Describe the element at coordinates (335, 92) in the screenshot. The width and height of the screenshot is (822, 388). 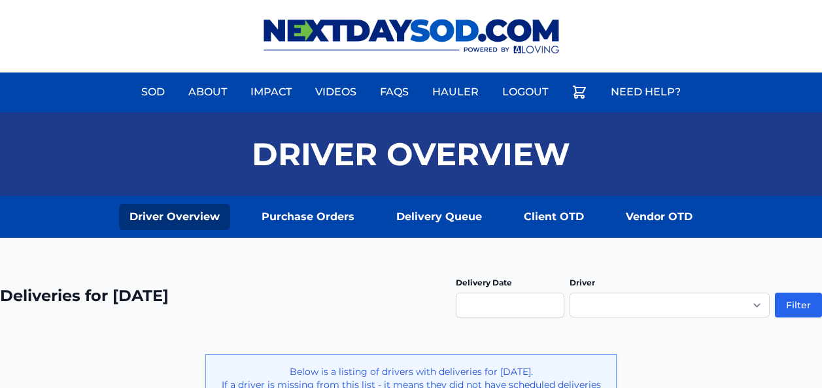
I see `a: Videos` at that location.